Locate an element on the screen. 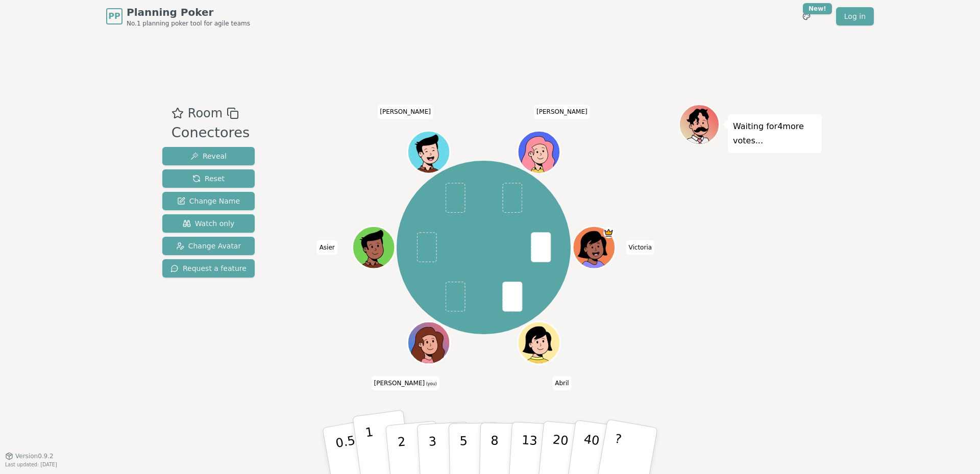 The width and height of the screenshot is (980, 474). span: Version 0.9.2 is located at coordinates (34, 456).